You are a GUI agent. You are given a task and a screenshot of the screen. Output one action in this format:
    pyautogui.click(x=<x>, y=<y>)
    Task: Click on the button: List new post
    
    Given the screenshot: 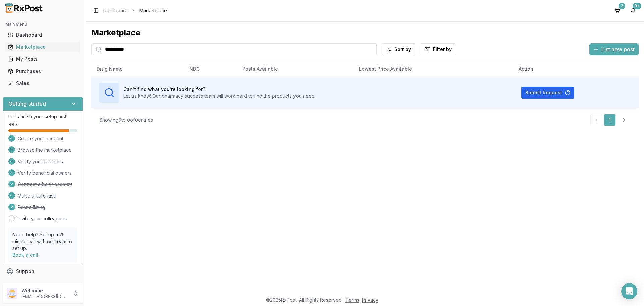 What is the action you would take?
    pyautogui.click(x=614, y=49)
    